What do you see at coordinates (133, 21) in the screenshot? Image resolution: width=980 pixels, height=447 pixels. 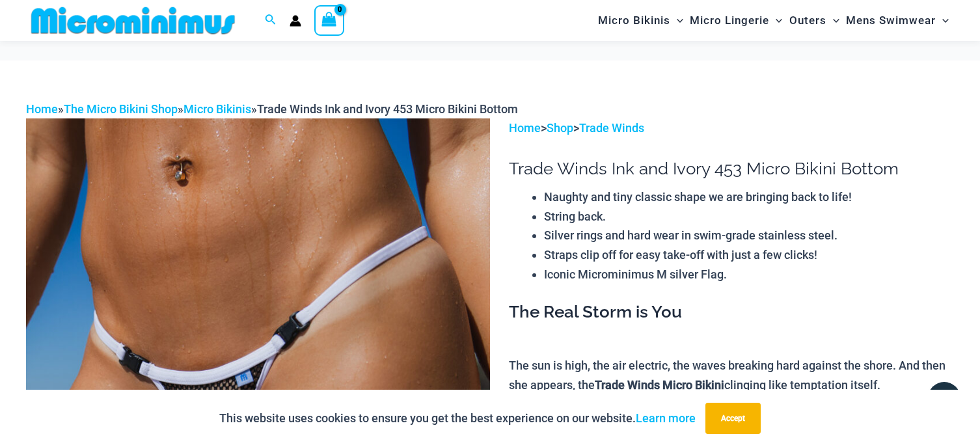 I see `img: MM SHOP LOGO FLAT` at bounding box center [133, 21].